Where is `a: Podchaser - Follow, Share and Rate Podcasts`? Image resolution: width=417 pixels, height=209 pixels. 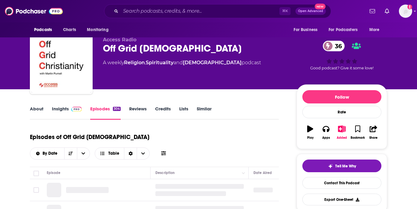
a: Podchaser - Follow, Share and Rate Podcasts is located at coordinates (34, 11).